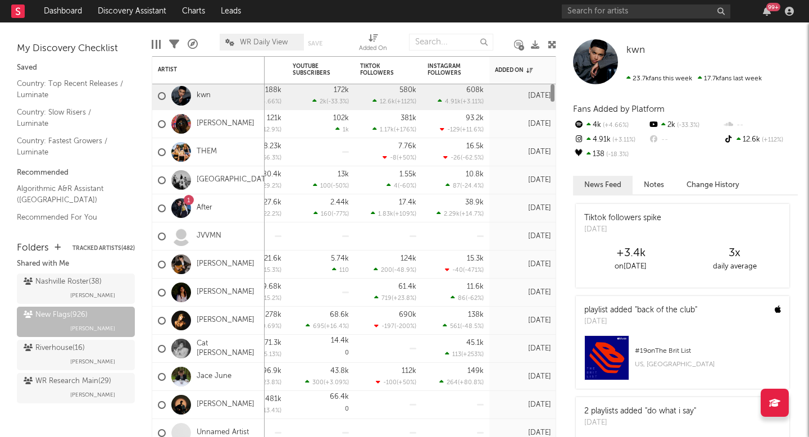  Describe the element at coordinates (472, 102) in the screenshot. I see `span: +3.11 %` at that location.